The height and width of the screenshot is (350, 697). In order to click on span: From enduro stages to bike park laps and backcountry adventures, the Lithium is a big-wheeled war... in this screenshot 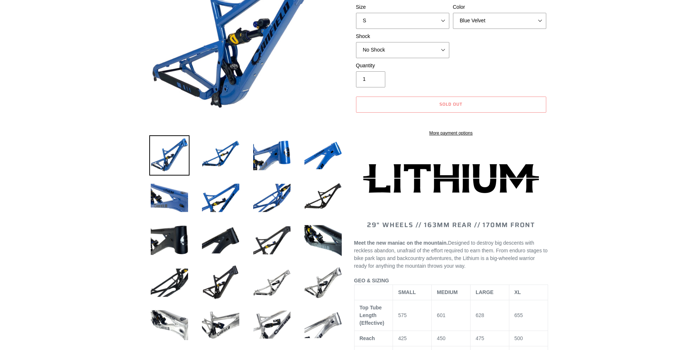, I will do `click(451, 258)`.